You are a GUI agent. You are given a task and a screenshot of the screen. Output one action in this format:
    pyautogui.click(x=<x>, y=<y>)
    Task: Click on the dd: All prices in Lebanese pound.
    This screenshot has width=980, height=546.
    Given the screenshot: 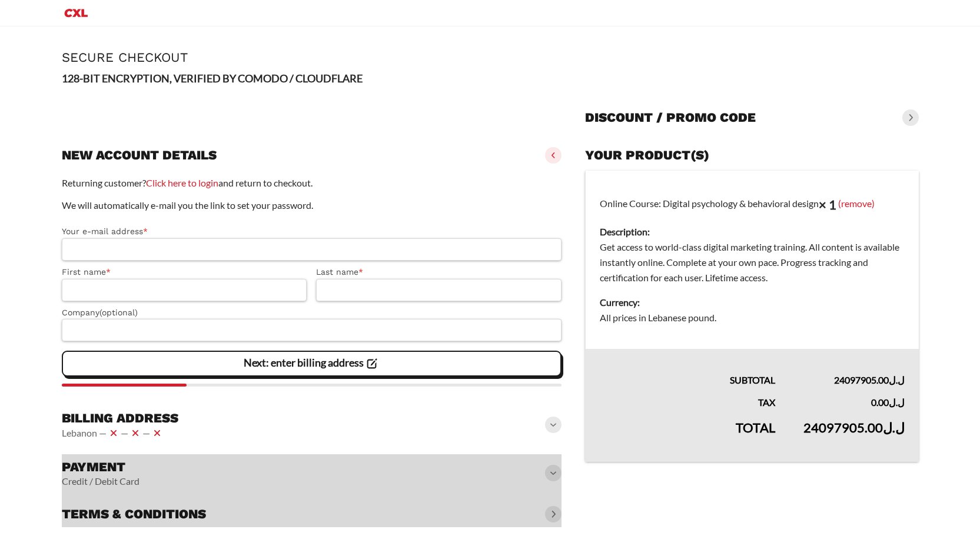 What is the action you would take?
    pyautogui.click(x=751, y=318)
    